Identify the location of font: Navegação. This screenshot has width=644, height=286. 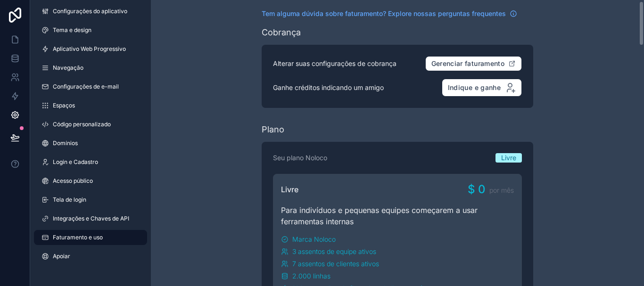
(68, 67).